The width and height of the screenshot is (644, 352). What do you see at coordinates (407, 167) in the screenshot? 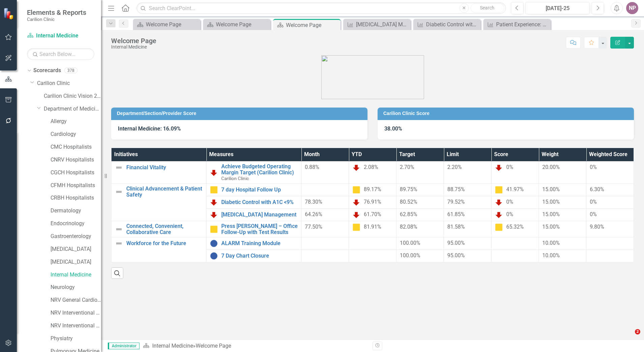
I see `span: 2.70%` at bounding box center [407, 167].